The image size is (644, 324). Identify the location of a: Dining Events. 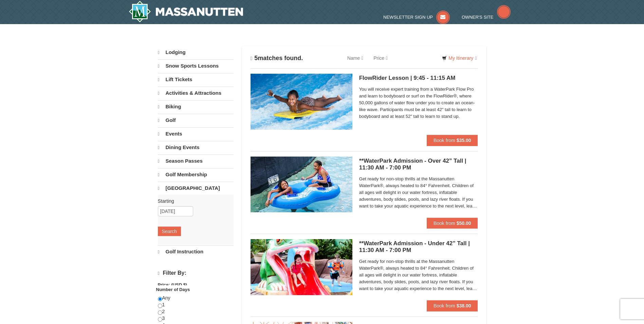
(195, 147).